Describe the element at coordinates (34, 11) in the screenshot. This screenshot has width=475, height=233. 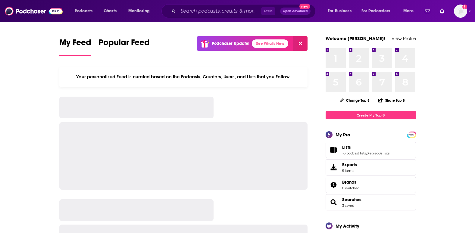
I see `img: Podchaser - Follow, Share and Rate Podcasts` at that location.